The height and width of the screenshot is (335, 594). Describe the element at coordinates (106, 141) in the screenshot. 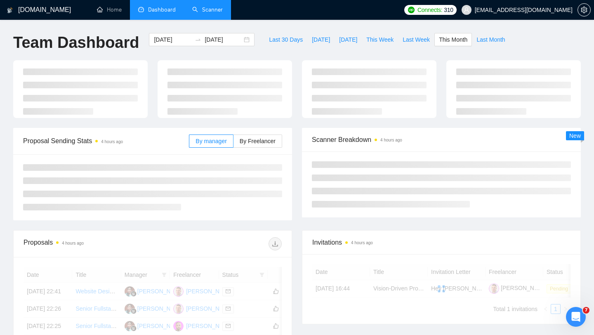

I see `span: Proposal Sending Stats` at that location.